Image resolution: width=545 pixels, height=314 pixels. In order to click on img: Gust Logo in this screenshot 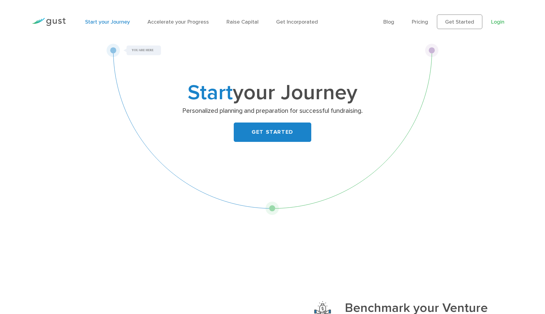, I will do `click(49, 22)`.